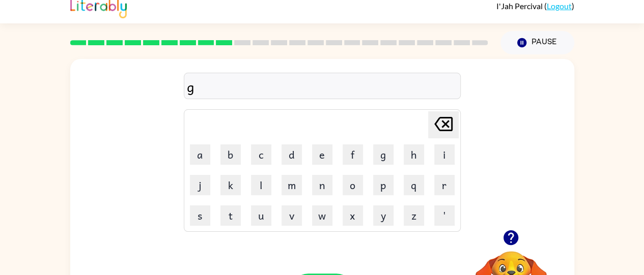 The width and height of the screenshot is (644, 275). What do you see at coordinates (200, 216) in the screenshot?
I see `button: s` at bounding box center [200, 216].